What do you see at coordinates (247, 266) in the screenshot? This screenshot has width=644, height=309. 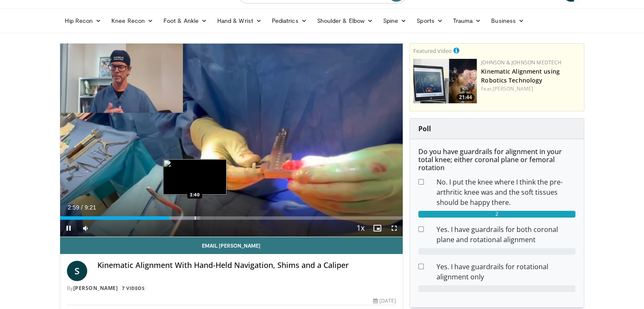 I see `h4: Kinematic Alignment With Hand-Held Navigation, Shims and a Caliper` at bounding box center [247, 266].